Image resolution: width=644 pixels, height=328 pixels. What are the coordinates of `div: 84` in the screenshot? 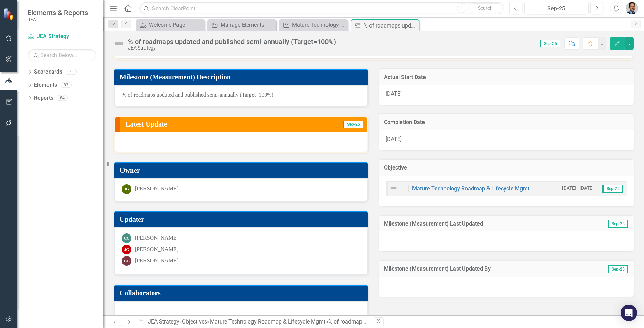 It's located at (62, 97).